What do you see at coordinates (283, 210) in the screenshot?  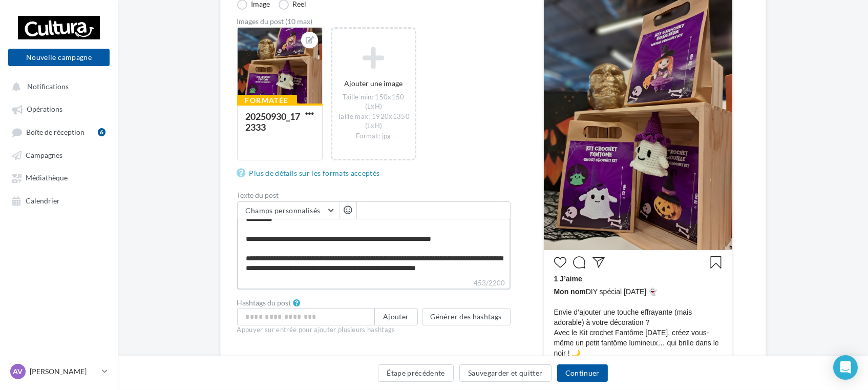 I see `span: Champs personnalisés` at bounding box center [283, 210].